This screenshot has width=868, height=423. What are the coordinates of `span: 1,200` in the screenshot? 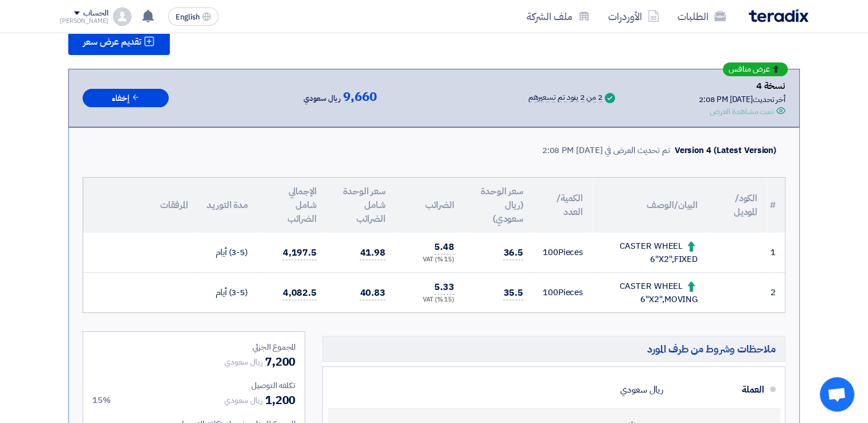 It's located at (281, 400).